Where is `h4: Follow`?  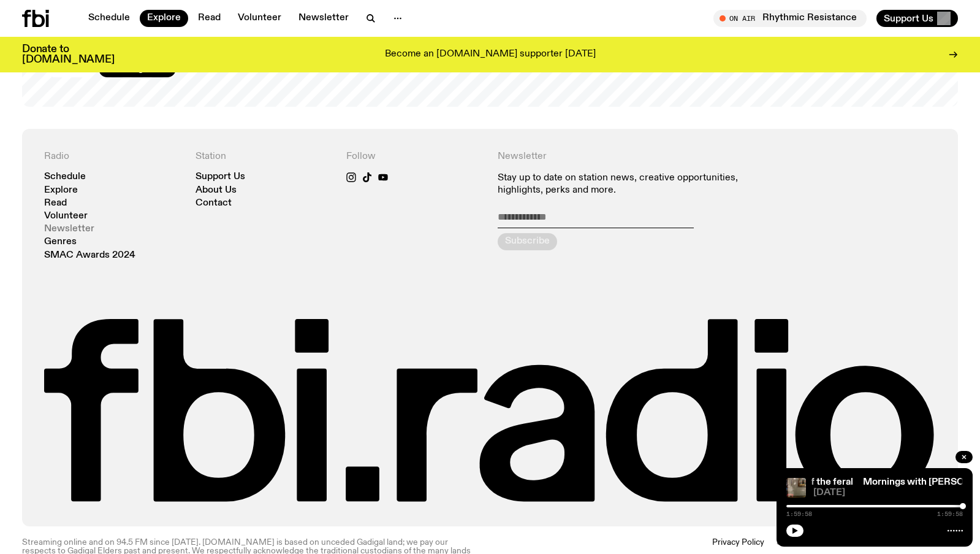
h4: Follow is located at coordinates (414, 156).